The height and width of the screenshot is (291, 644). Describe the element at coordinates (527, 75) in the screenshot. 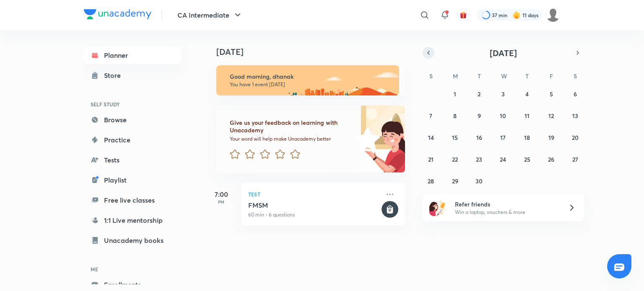

I see `abbr: Thursday` at that location.